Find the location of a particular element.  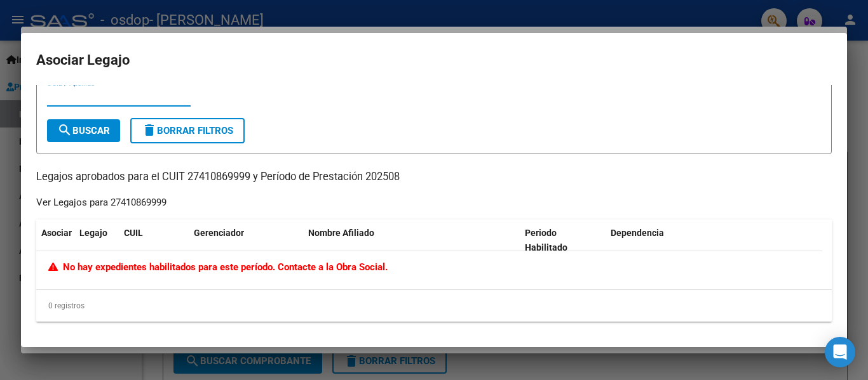

datatable-header-cell: Legajo is located at coordinates (97, 241).